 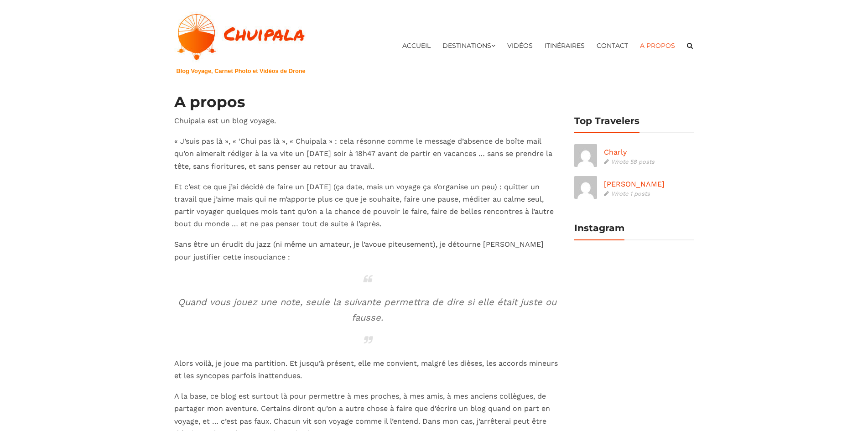 I want to click on img: Chuipala Blog Voyage, Carnet photo et vidéos de drone, so click(x=243, y=37).